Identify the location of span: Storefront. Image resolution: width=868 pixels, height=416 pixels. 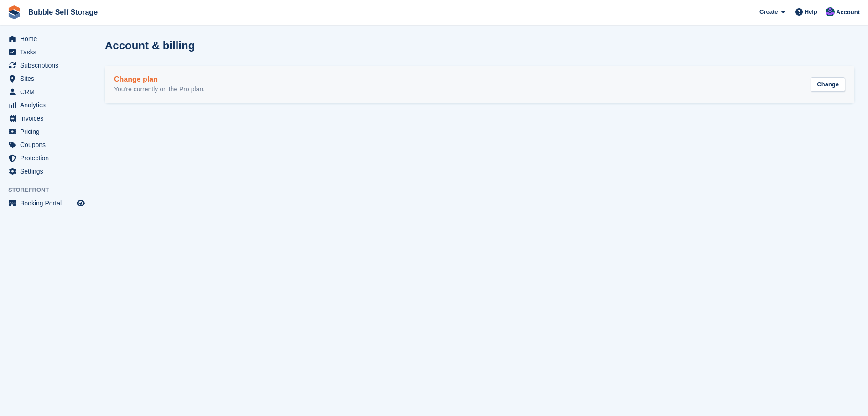
(49, 190).